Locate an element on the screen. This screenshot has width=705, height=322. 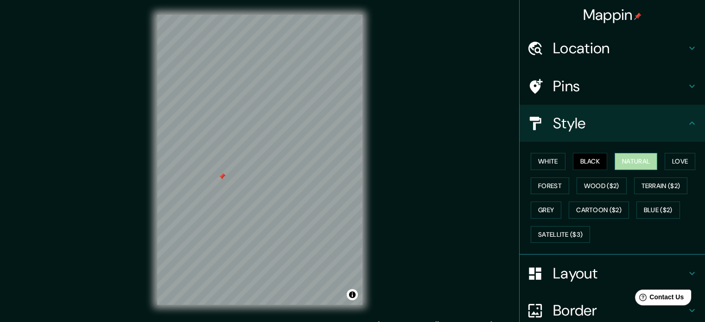
canvas: Map is located at coordinates (260, 160).